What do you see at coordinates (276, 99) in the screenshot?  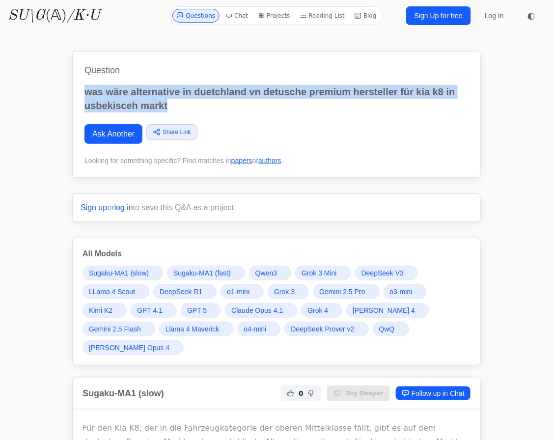 I see `p: was wäre alternative in duetchland vn detusche premium hersteller für kia k8 in usbekisceh markt` at bounding box center [276, 99].